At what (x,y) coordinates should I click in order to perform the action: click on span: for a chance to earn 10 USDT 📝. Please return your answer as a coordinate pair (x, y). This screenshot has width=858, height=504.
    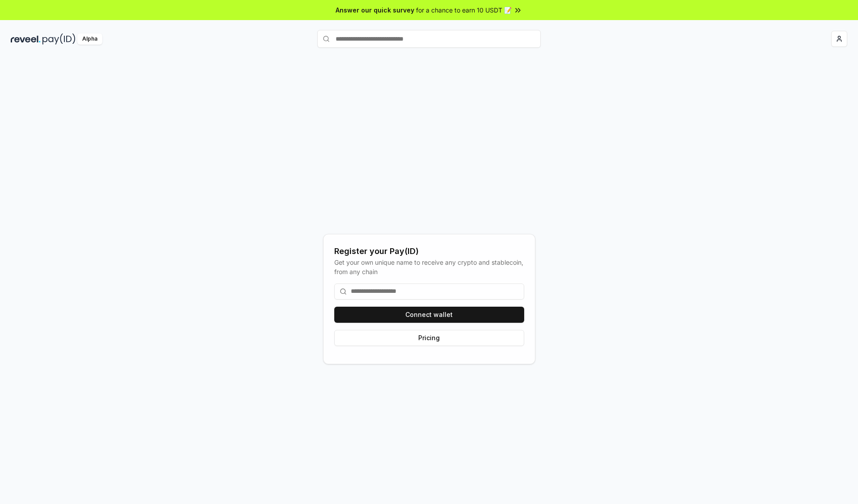
    Looking at the image, I should click on (464, 10).